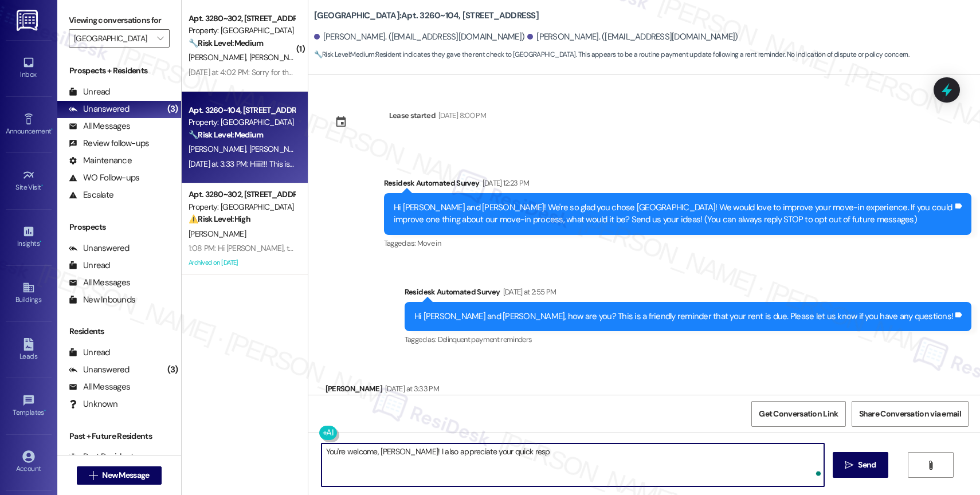 Image resolution: width=980 pixels, height=495 pixels. I want to click on a: Inbox, so click(28, 68).